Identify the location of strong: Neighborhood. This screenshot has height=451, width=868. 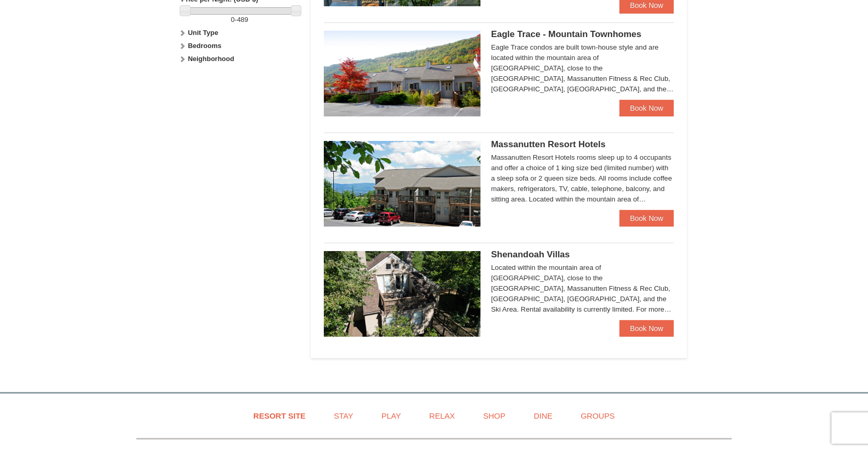
(211, 59).